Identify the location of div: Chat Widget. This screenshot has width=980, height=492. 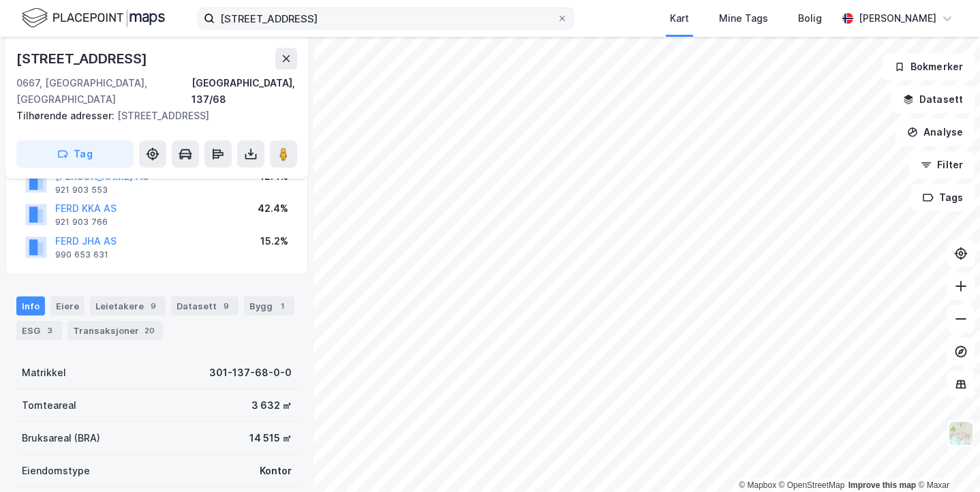
(946, 459).